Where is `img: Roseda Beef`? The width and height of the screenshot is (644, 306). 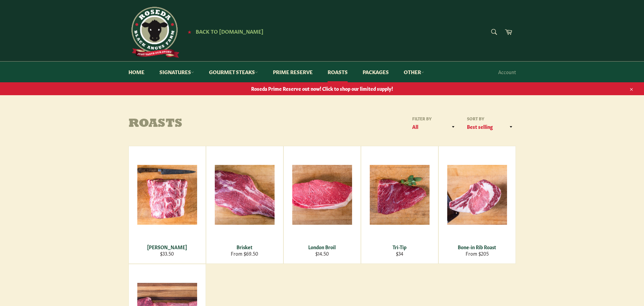 img: Roseda Beef is located at coordinates (154, 32).